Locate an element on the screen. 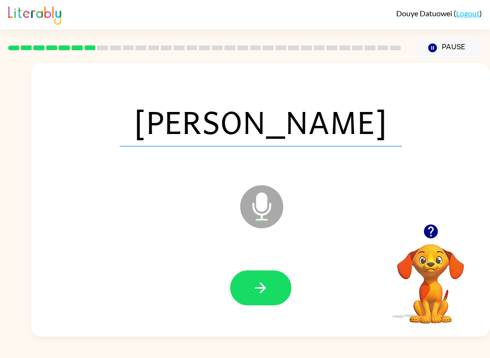 This screenshot has width=490, height=358. img: Literably is located at coordinates (34, 14).